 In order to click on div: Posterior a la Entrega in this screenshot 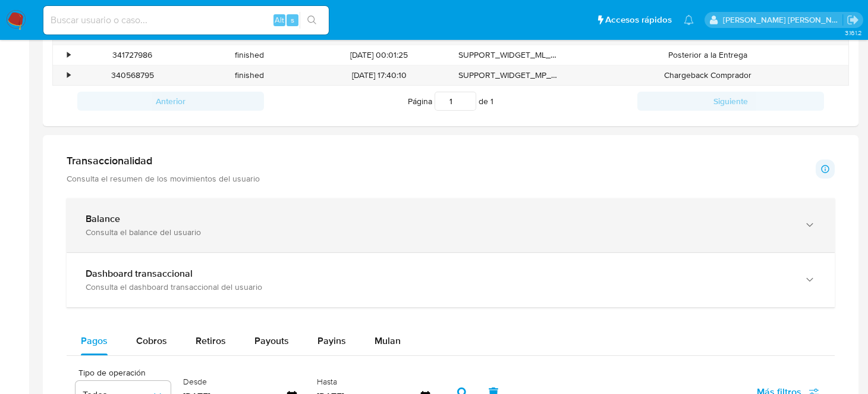, I will do `click(708, 55)`.